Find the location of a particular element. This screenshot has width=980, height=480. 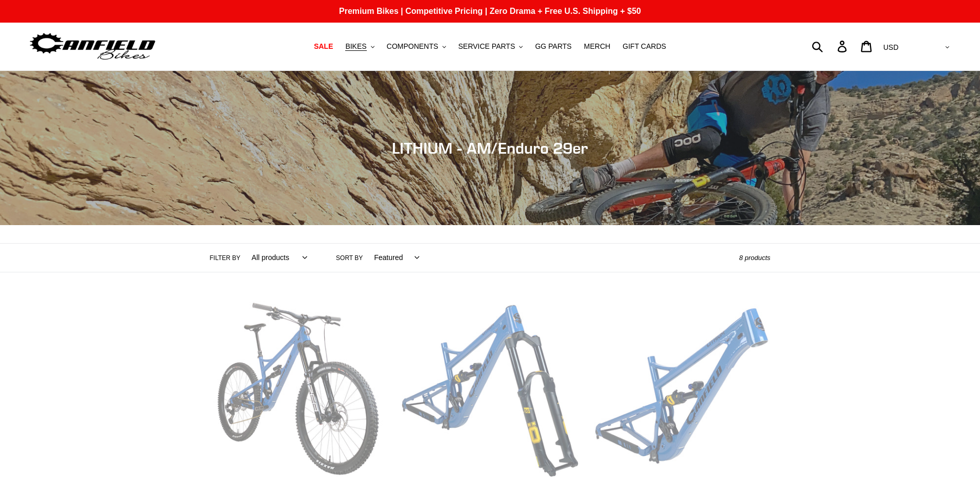

span: 8 products is located at coordinates (755, 257).